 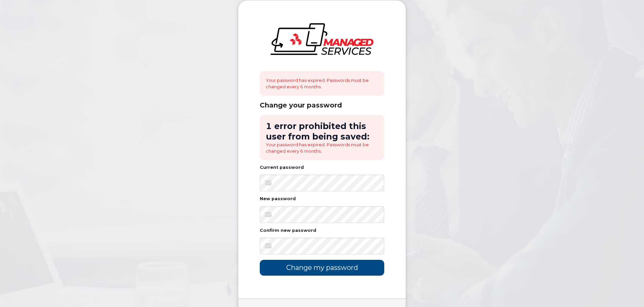 What do you see at coordinates (282, 167) in the screenshot?
I see `label: Current password` at bounding box center [282, 167].